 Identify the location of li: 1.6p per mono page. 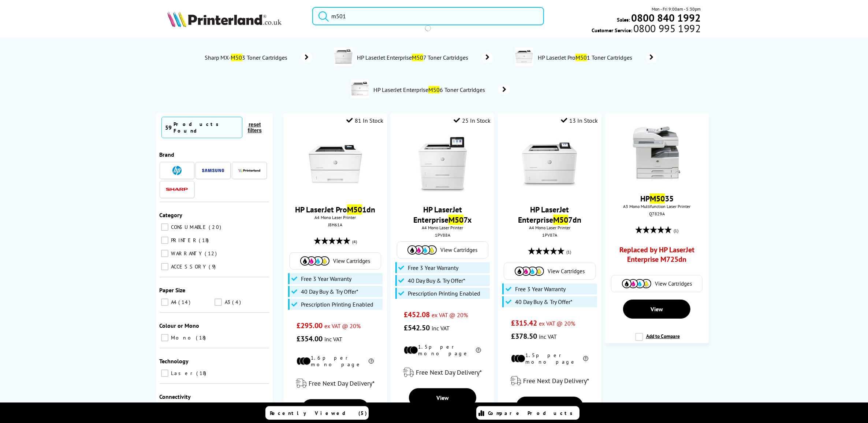
(335, 361).